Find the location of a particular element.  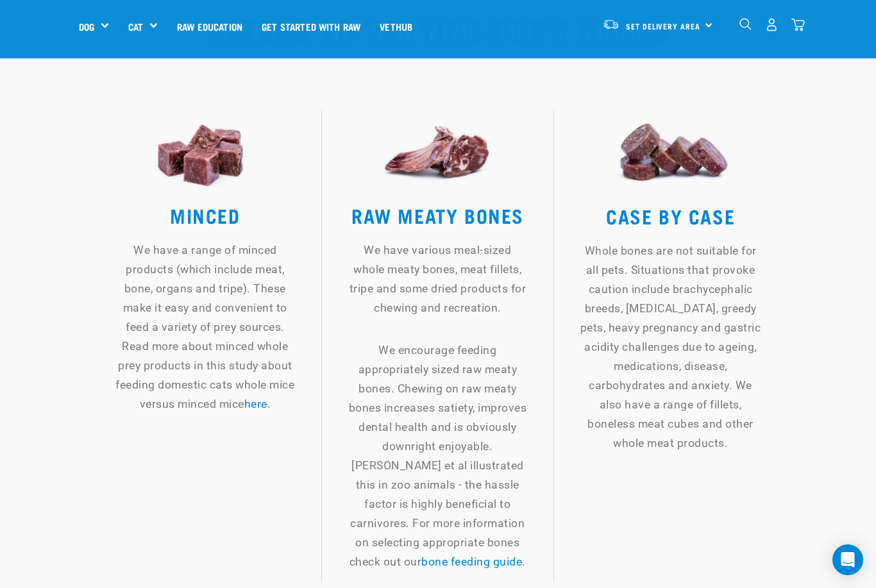

a: Dog is located at coordinates (86, 26).